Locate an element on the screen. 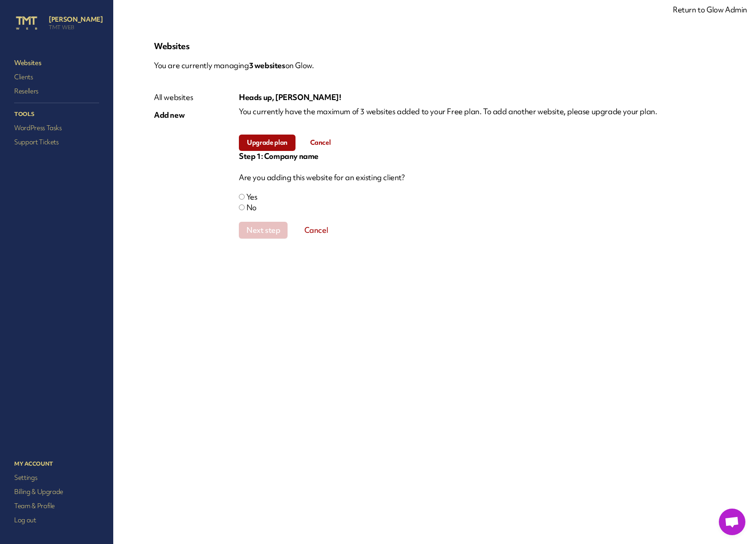 The height and width of the screenshot is (544, 756). label: No is located at coordinates (251, 207).